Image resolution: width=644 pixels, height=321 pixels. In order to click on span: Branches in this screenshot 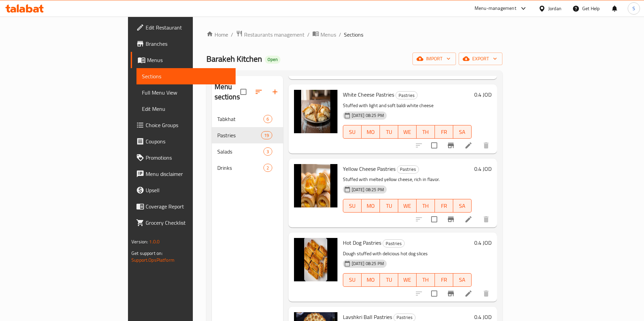, I will do `click(188, 43)`.